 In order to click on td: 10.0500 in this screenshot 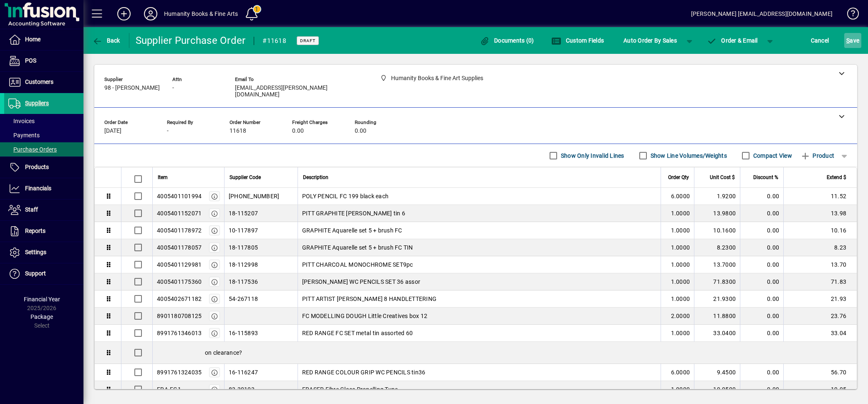, I will do `click(717, 389)`.